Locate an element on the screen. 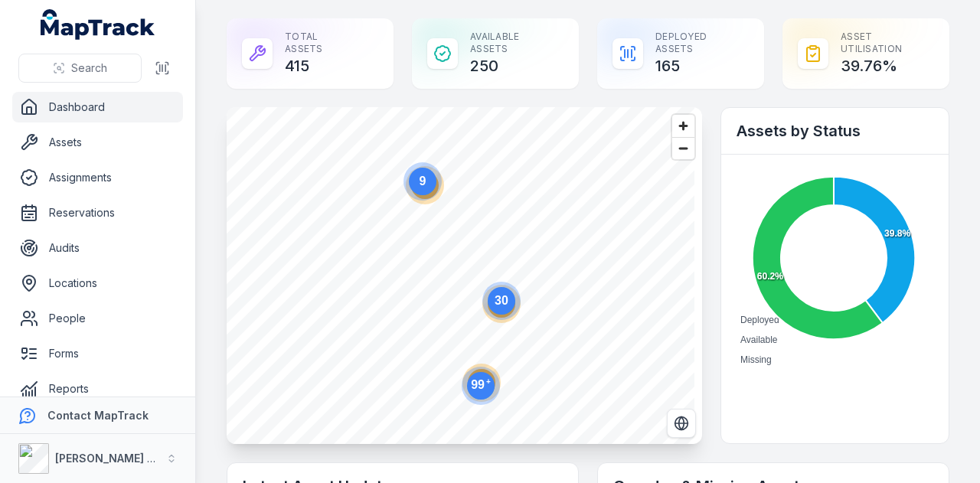 This screenshot has height=483, width=980. a: Assets is located at coordinates (97, 143).